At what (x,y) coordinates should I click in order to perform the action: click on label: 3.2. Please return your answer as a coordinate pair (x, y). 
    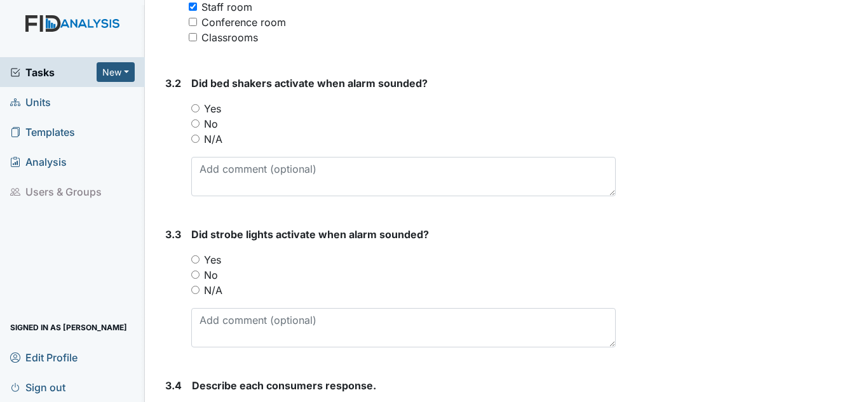
    Looking at the image, I should click on (173, 83).